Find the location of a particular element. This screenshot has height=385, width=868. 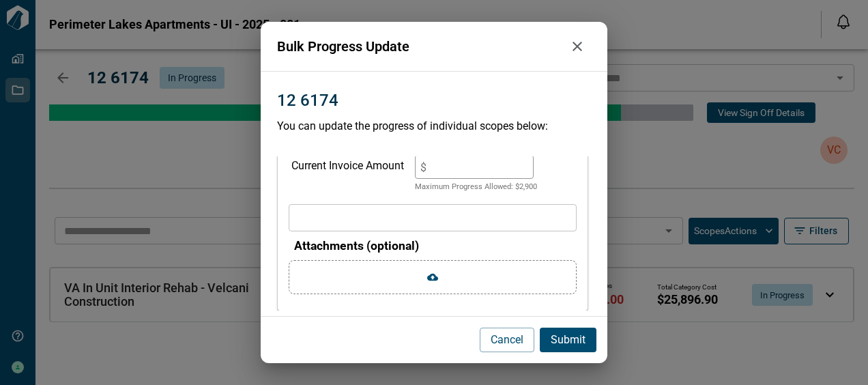

p: You can update the progress of individual scopes below: is located at coordinates (434, 127).